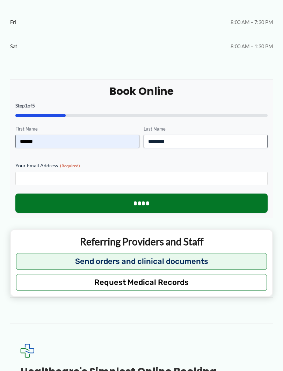 The width and height of the screenshot is (283, 371). Describe the element at coordinates (142, 261) in the screenshot. I see `button: Send orders and clinical documents` at that location.